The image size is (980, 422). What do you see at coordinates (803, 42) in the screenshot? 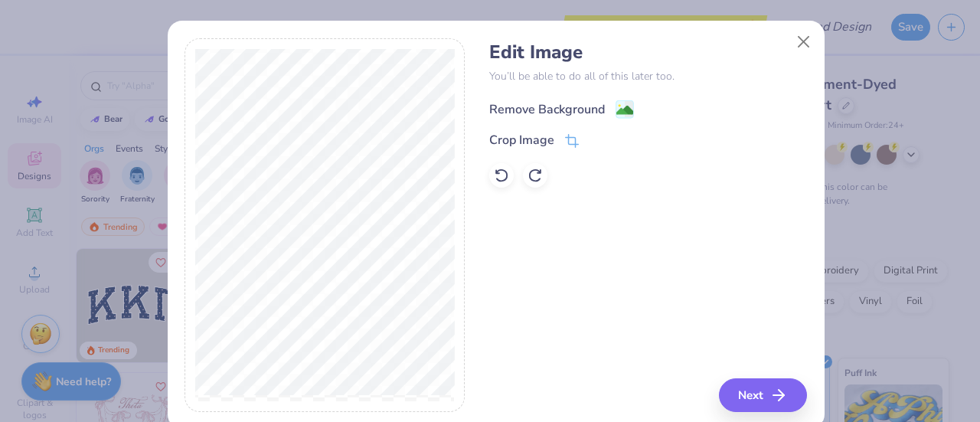
I see `button: Close` at bounding box center [803, 42].